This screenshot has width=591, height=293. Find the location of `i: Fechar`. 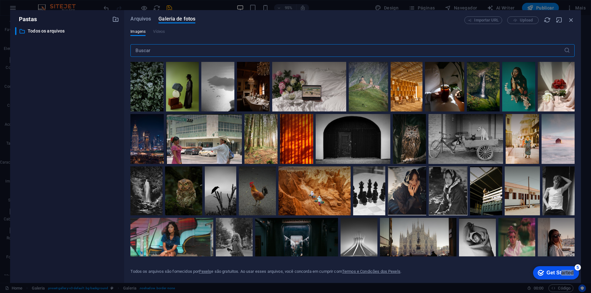

i: Fechar is located at coordinates (572, 20).